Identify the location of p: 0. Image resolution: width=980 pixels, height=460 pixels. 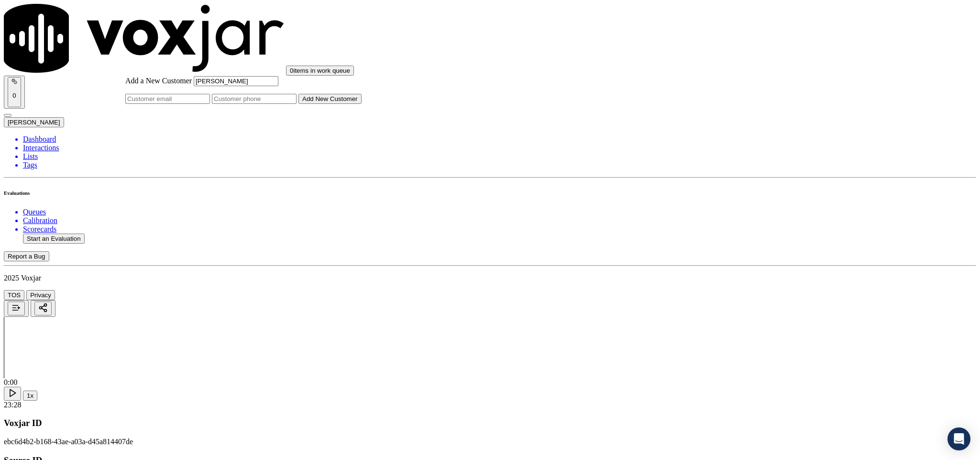
(14, 95).